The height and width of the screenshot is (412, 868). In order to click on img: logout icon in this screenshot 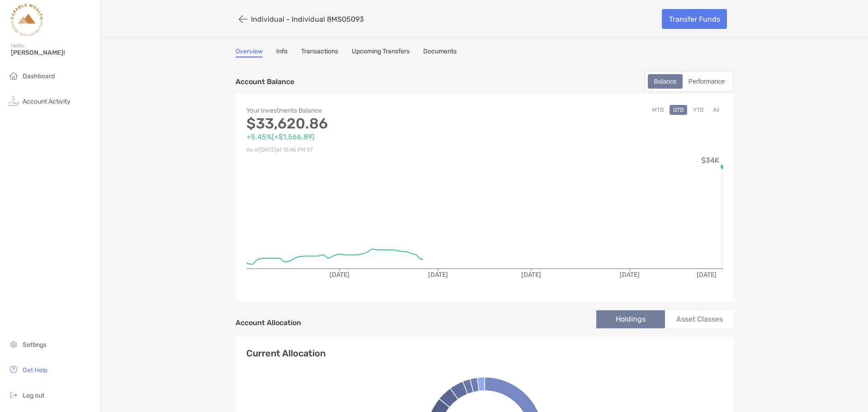, I will do `click(14, 394)`.